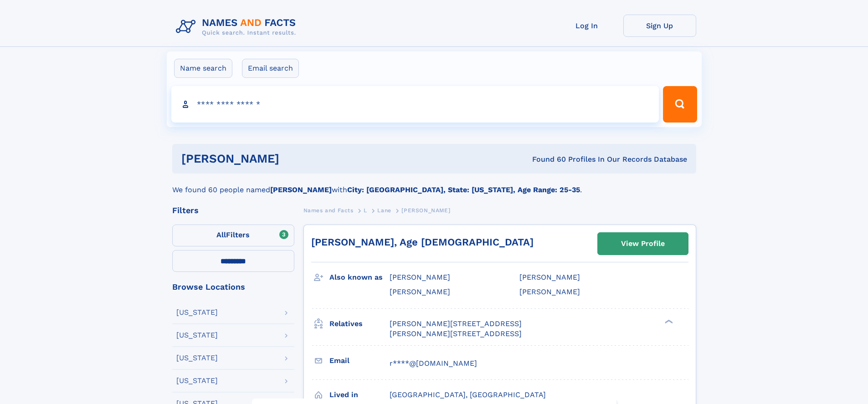 This screenshot has width=868, height=404. Describe the element at coordinates (203, 69) in the screenshot. I see `label: Name search` at that location.